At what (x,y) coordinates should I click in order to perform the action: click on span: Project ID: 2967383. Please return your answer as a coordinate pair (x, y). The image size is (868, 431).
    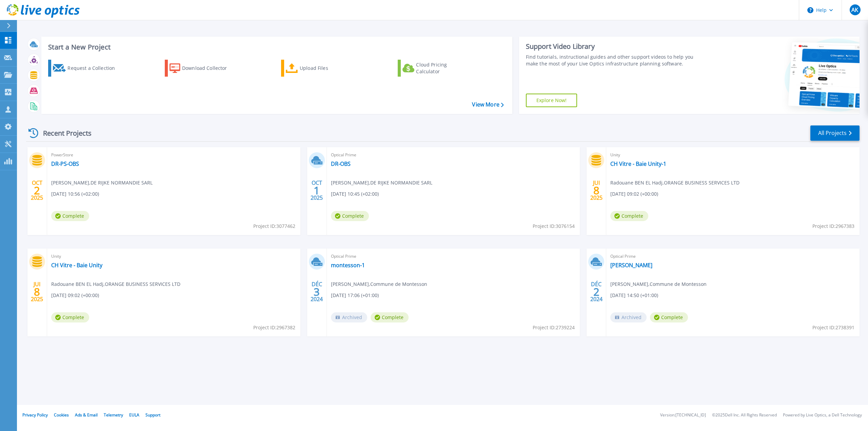
    Looking at the image, I should click on (833, 226).